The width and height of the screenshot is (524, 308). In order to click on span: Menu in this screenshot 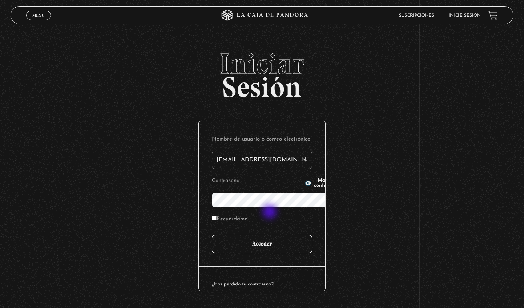, I will do `click(38, 15)`.